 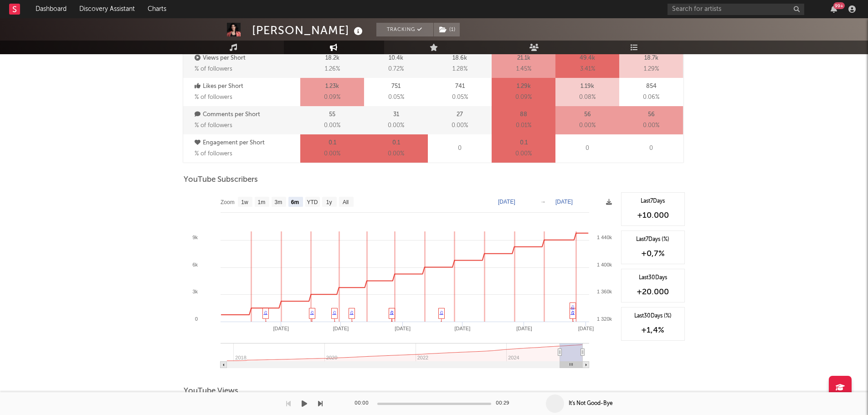 I want to click on span: 1.28 %, so click(x=460, y=69).